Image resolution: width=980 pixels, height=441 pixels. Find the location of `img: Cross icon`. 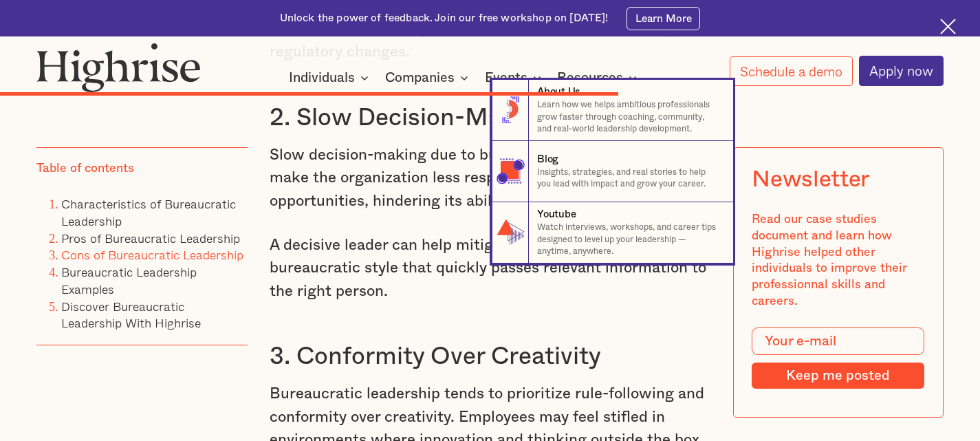

img: Cross icon is located at coordinates (948, 26).